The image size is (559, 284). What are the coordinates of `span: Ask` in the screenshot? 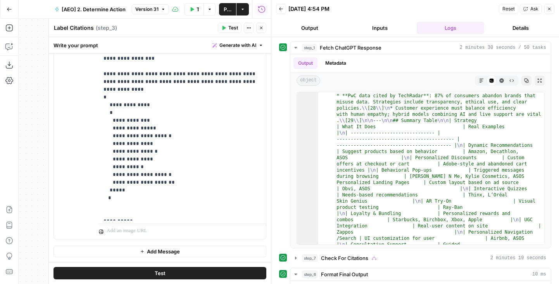 It's located at (534, 9).